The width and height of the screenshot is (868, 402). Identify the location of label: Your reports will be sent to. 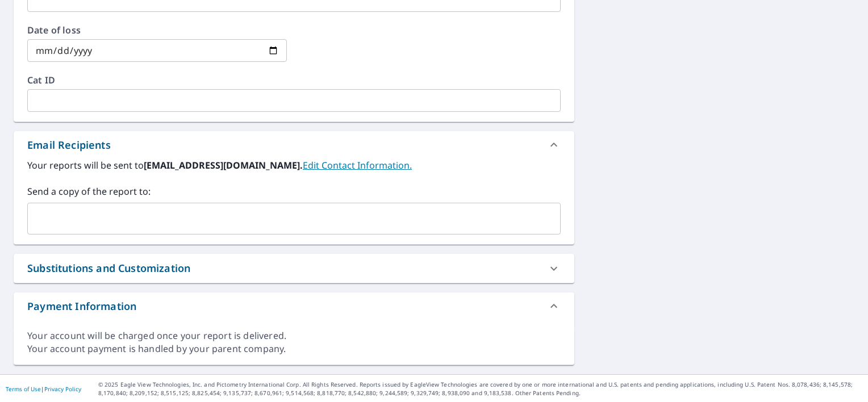
(294, 165).